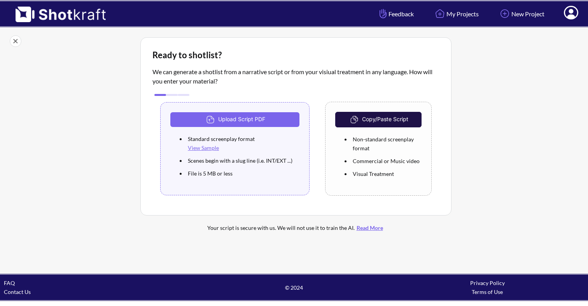  I want to click on img: Home Icon, so click(439, 14).